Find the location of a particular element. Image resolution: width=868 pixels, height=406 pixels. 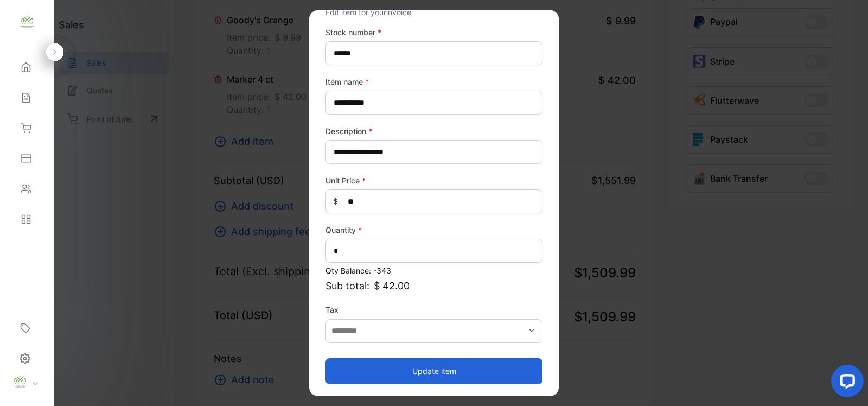

img: logo is located at coordinates (27, 22).